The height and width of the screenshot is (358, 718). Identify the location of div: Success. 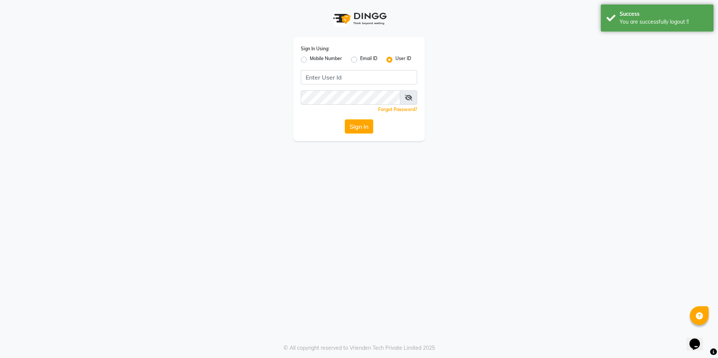
(664, 14).